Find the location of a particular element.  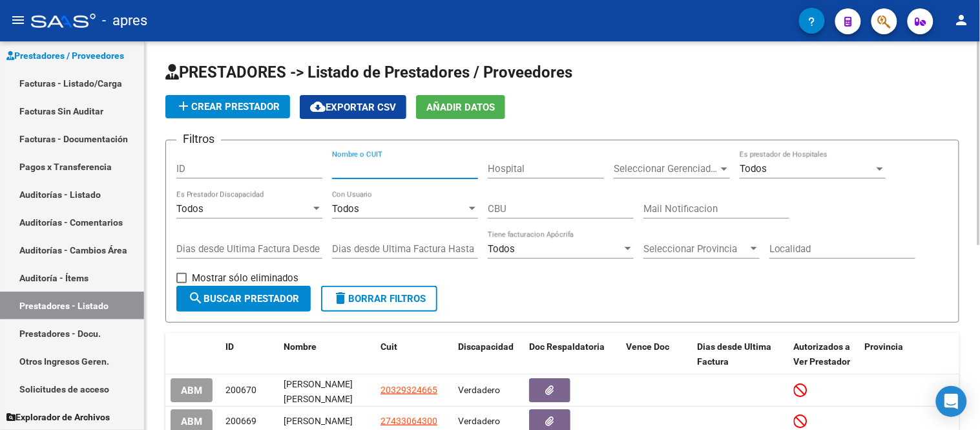

mat-icon: person is located at coordinates (962, 20).